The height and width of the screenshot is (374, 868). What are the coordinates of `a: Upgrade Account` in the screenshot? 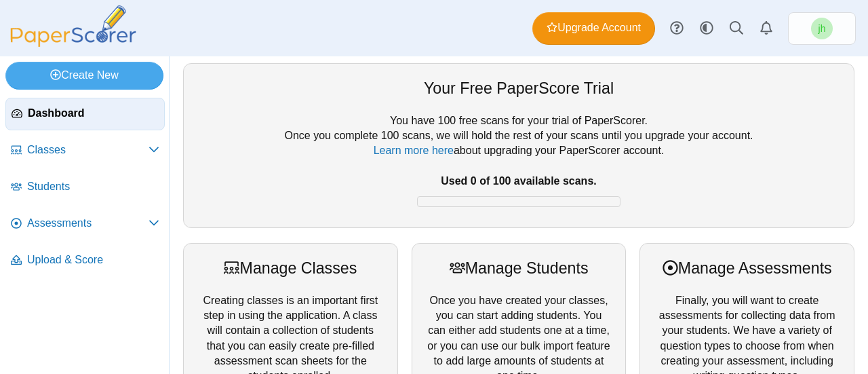 It's located at (594, 29).